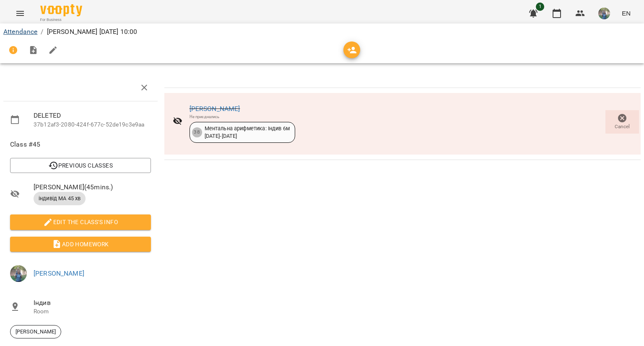 The width and height of the screenshot is (644, 346). What do you see at coordinates (20, 14) in the screenshot?
I see `button: Menu` at bounding box center [20, 14].